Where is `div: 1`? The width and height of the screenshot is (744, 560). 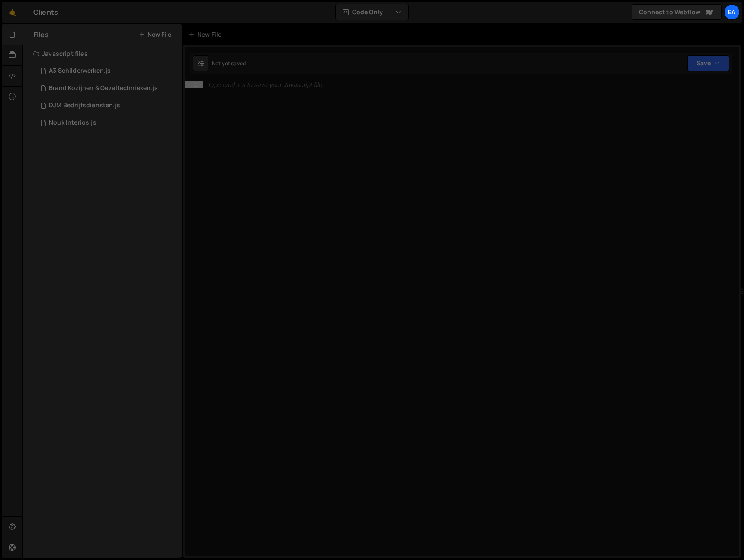 div: 1 is located at coordinates (194, 85).